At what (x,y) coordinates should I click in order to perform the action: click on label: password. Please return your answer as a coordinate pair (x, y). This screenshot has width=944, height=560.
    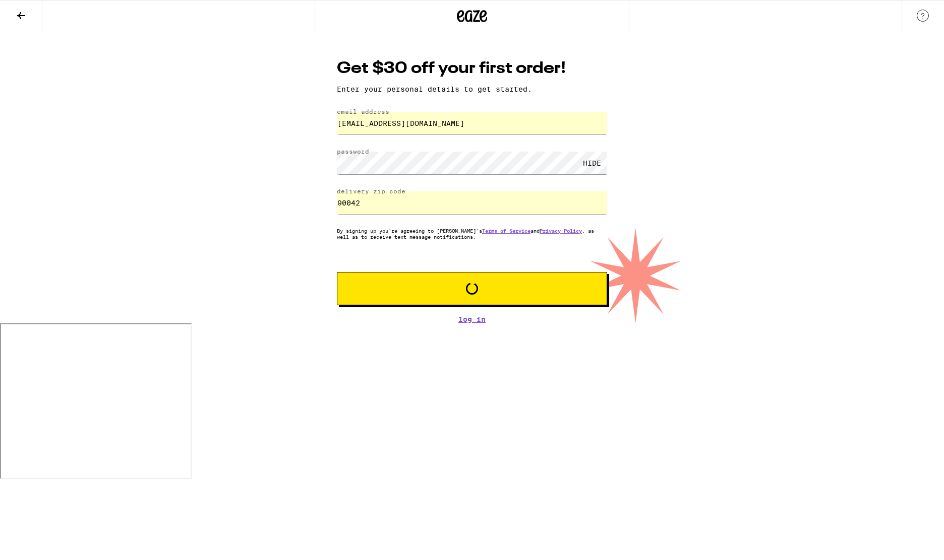
    Looking at the image, I should click on (353, 151).